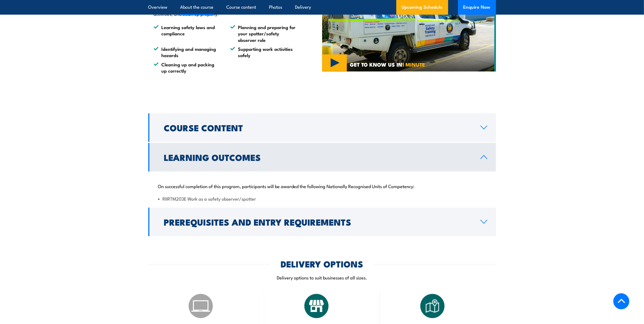 The image size is (644, 324). Describe the element at coordinates (187, 68) in the screenshot. I see `li: Cleaning up and packing up correctly` at that location.